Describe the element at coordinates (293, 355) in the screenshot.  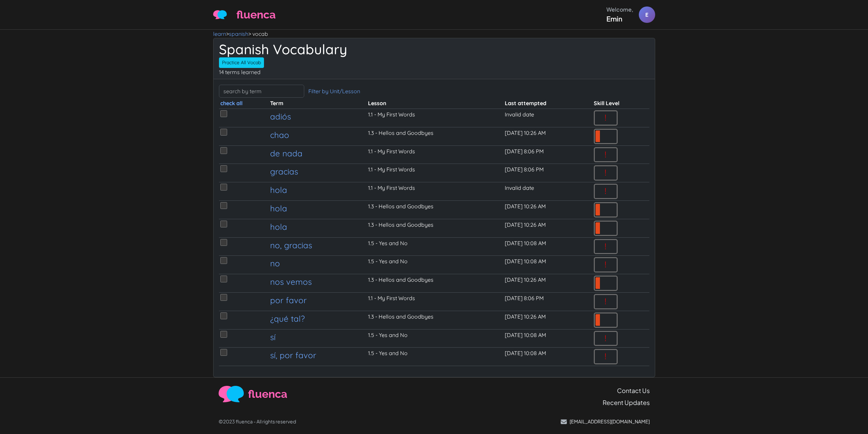
I see `a: sí, por favor` at that location.